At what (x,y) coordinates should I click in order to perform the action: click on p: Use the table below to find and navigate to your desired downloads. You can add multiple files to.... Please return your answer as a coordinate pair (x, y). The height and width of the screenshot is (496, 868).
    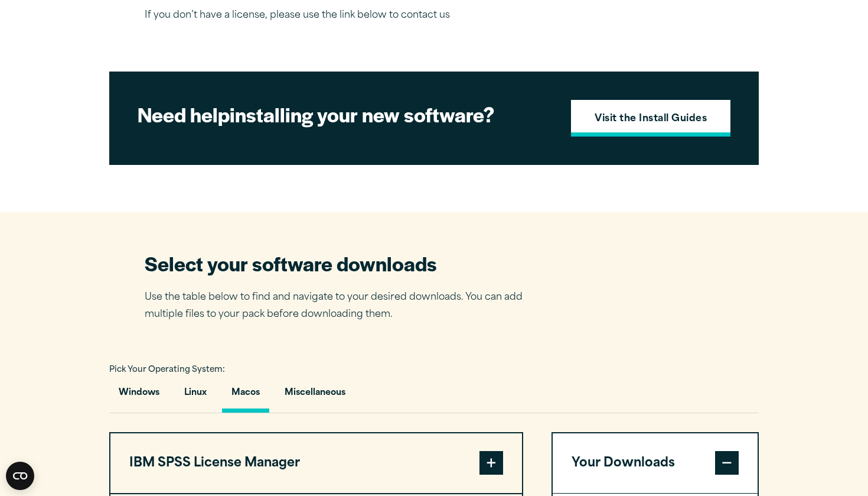
    Looking at the image, I should click on (342, 306).